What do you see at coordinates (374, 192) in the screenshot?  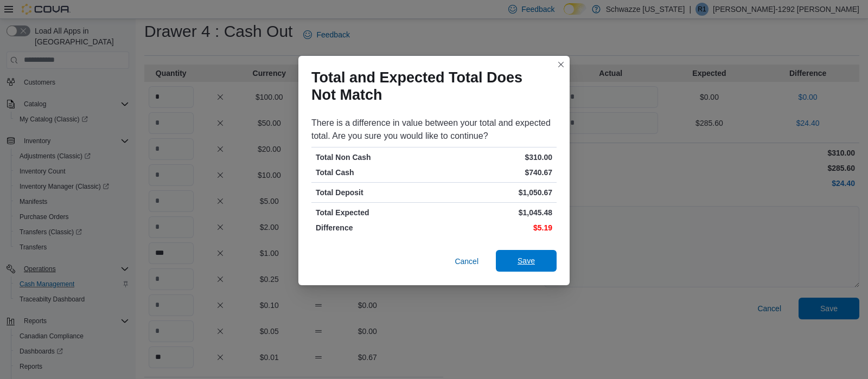 I see `p: Total Deposit` at bounding box center [374, 192].